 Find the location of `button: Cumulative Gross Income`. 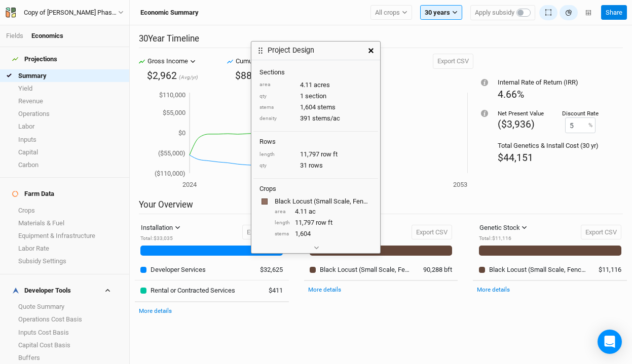

button: Cumulative Gross Income is located at coordinates (276, 62).